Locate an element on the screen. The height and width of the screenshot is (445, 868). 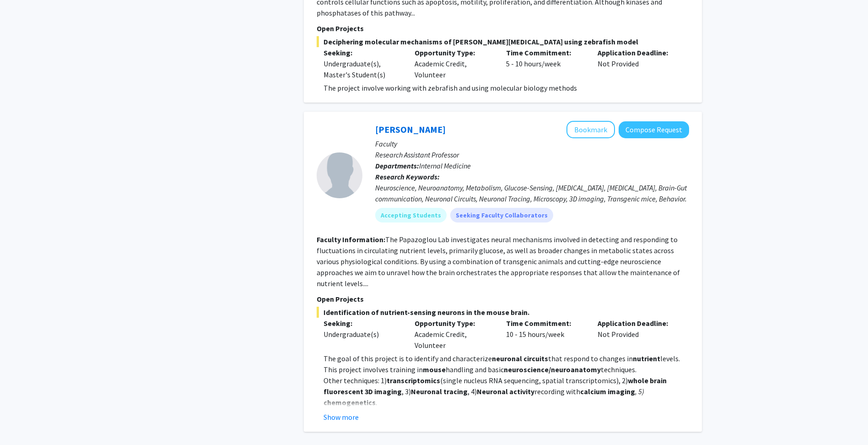
button: Compose Request to Ioannis Papazoglou is located at coordinates (654, 130).